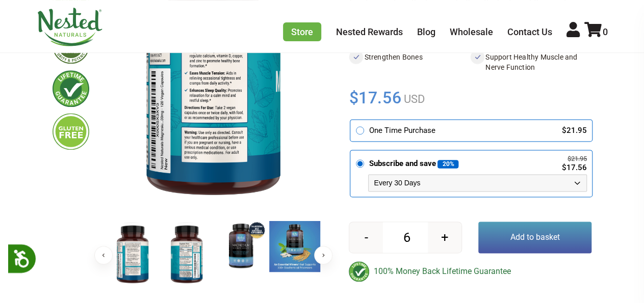 The width and height of the screenshot is (644, 303). What do you see at coordinates (534, 237) in the screenshot?
I see `button: Add to basket` at bounding box center [534, 237].